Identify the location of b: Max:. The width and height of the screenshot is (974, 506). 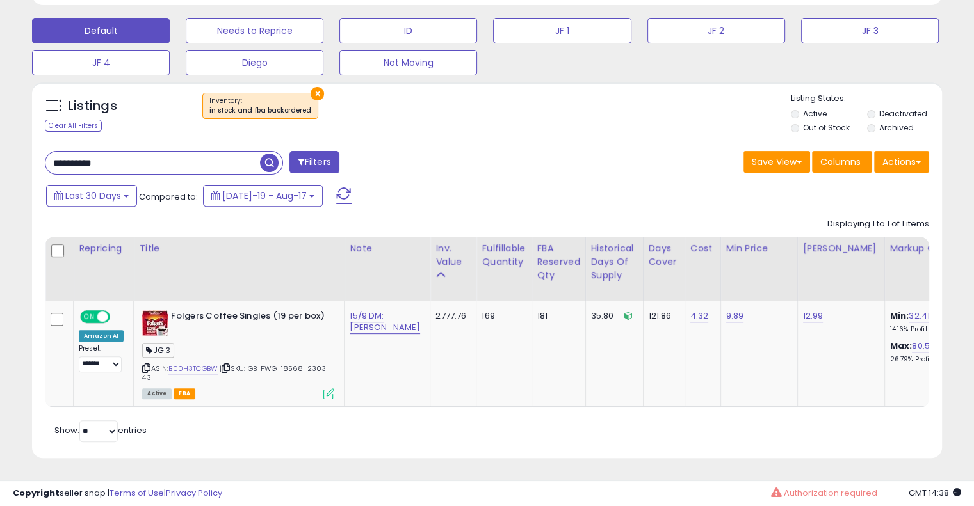
(901, 346).